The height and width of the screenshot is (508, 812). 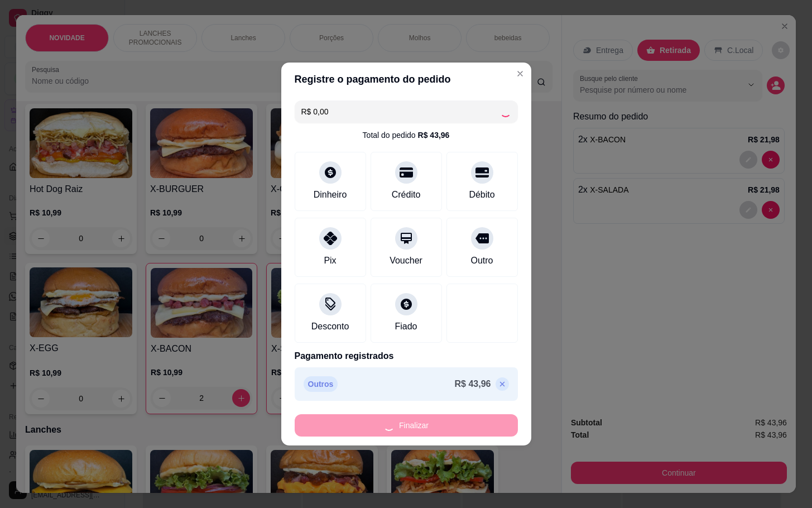 I want to click on button: Close, so click(x=520, y=74).